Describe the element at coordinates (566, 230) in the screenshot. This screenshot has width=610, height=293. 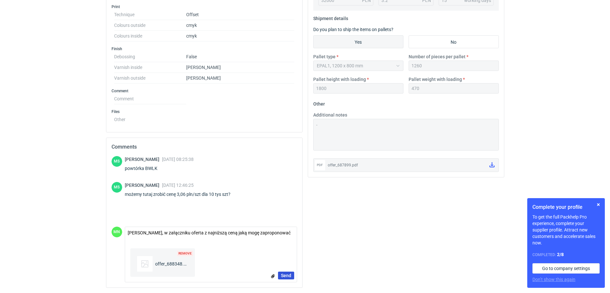
I see `p: To get the full Packhelp Pro experience, complete your supplier profile. Attract new customers an...` at that location.